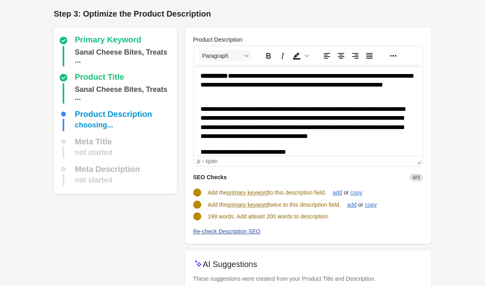 Image resolution: width=485 pixels, height=286 pixels. Describe the element at coordinates (211, 161) in the screenshot. I see `div: span` at that location.